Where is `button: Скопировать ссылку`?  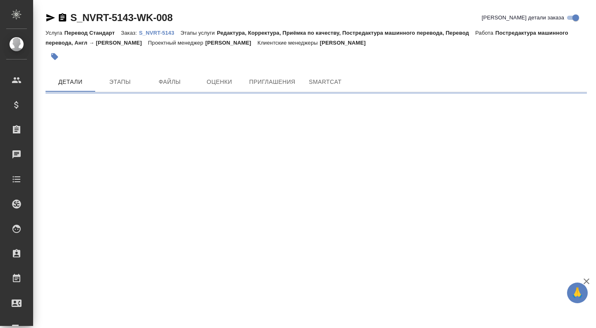
button: Скопировать ссылку is located at coordinates (62, 18).